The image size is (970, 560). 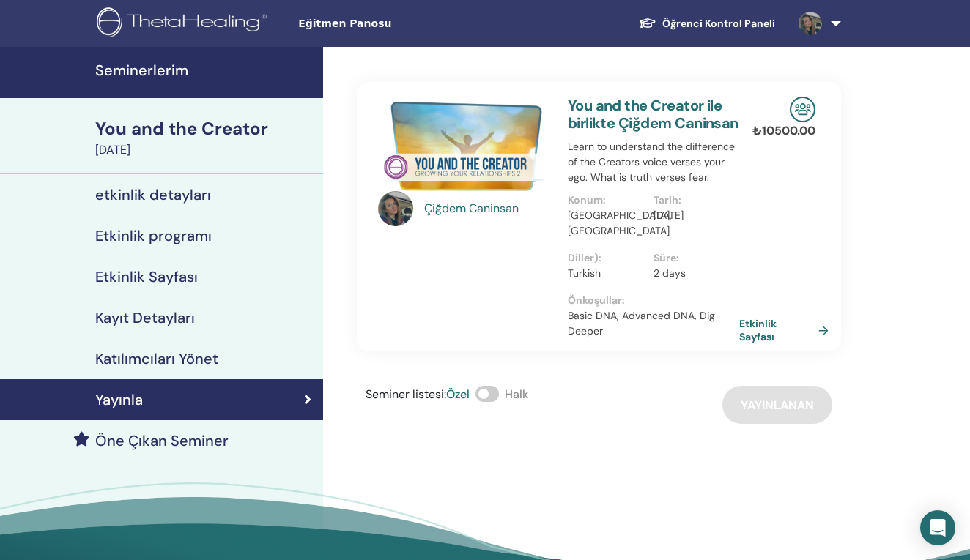 I want to click on p: Konum :, so click(x=606, y=200).